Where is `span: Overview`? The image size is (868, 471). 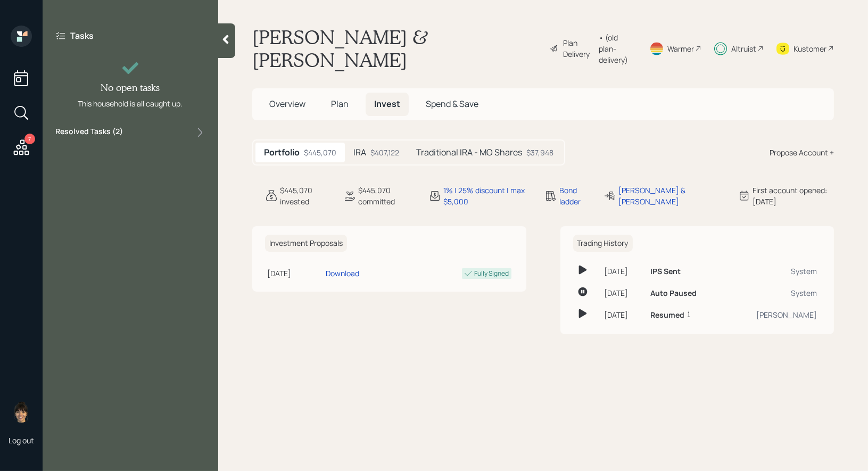
span: Overview is located at coordinates (288, 104).